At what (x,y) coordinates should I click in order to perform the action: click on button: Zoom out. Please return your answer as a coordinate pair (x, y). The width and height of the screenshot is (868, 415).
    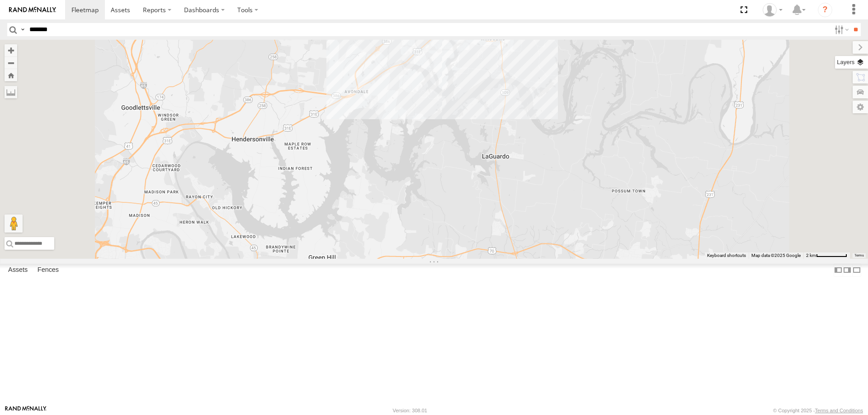
    Looking at the image, I should click on (11, 63).